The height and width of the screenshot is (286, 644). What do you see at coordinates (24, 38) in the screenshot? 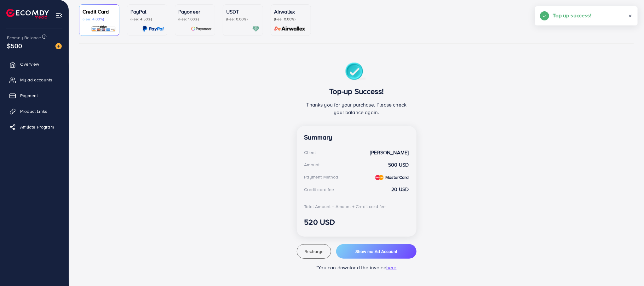
I see `span: Ecomdy Balance` at bounding box center [24, 38].